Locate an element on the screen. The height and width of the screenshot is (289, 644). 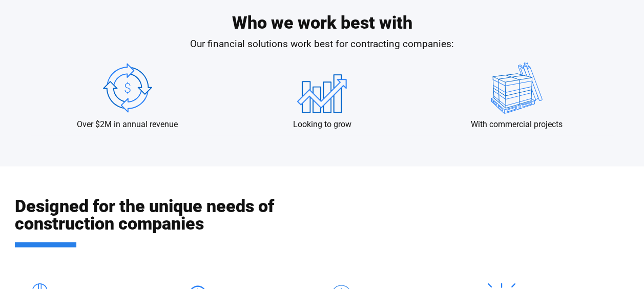
p: Looking to grow is located at coordinates (322, 124).